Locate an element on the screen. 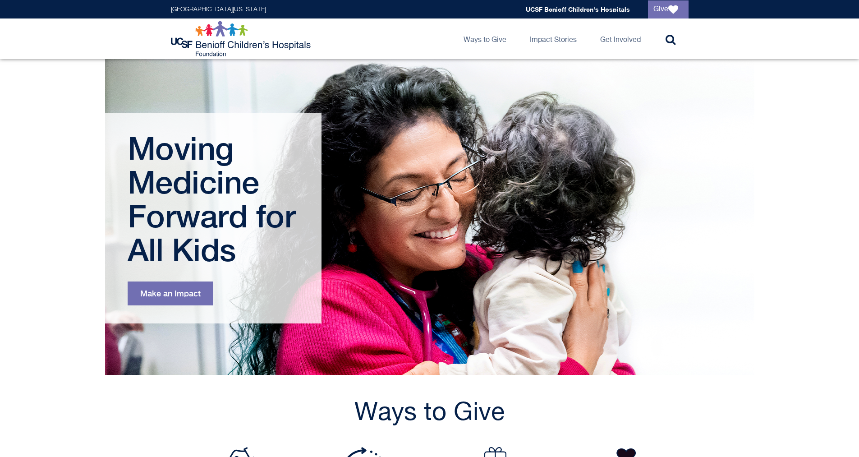  a: Give is located at coordinates (668, 9).